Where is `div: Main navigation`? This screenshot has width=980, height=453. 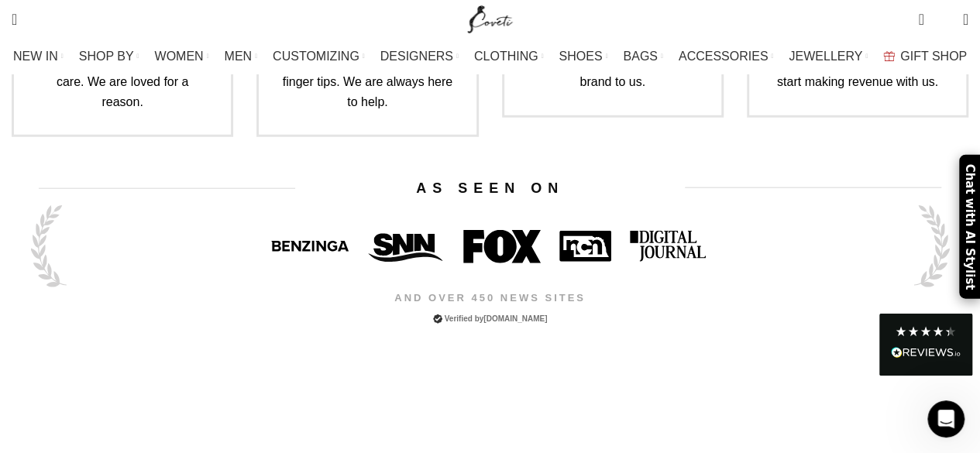
div: Main navigation is located at coordinates (489, 56).